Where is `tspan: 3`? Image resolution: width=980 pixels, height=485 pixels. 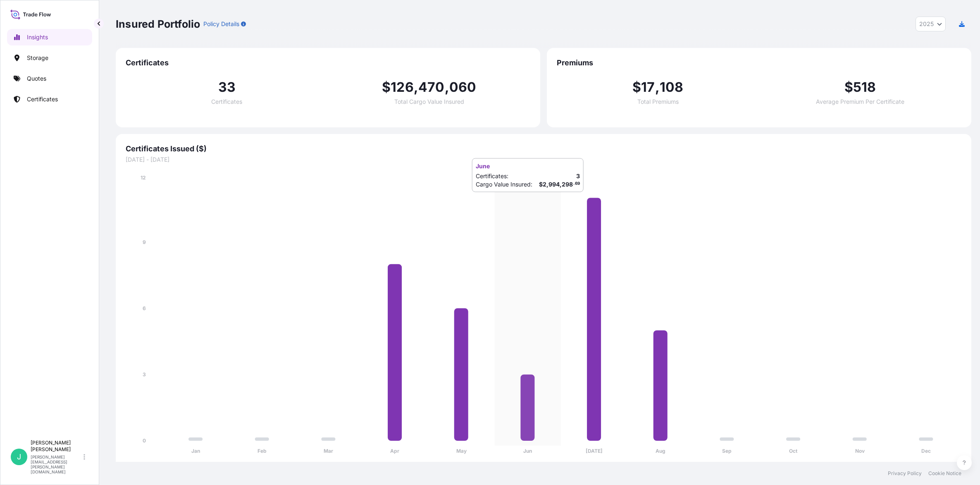 tspan: 3 is located at coordinates (144, 374).